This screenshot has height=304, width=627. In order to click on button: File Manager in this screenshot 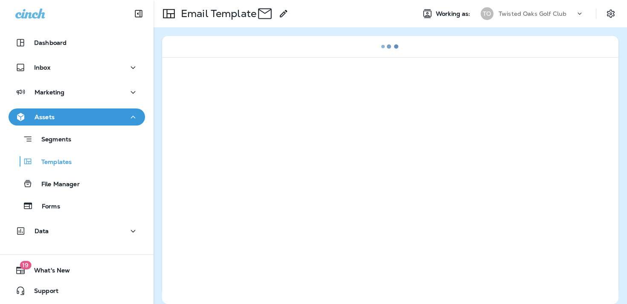, I will do `click(77, 183)`.